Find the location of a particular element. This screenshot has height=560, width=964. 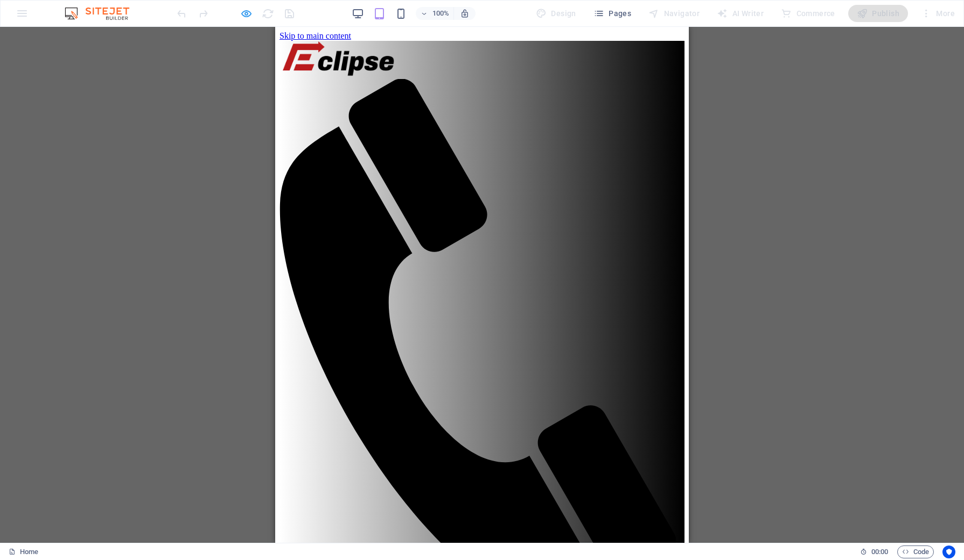

a: Click to cancel selection. Double-click to open Pages is located at coordinates (23, 553).